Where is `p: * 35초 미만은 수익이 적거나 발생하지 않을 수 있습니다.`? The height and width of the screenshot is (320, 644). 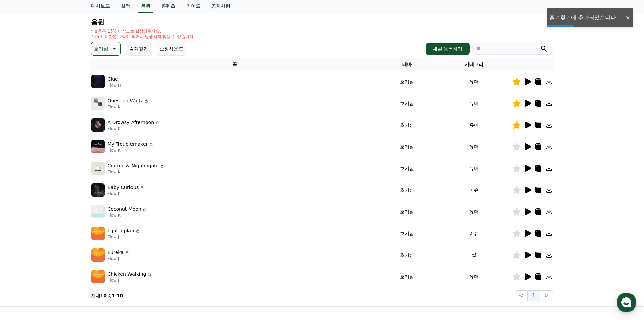
p: * 35초 미만은 수익이 적거나 발생하지 않을 수 있습니다. is located at coordinates (143, 37).